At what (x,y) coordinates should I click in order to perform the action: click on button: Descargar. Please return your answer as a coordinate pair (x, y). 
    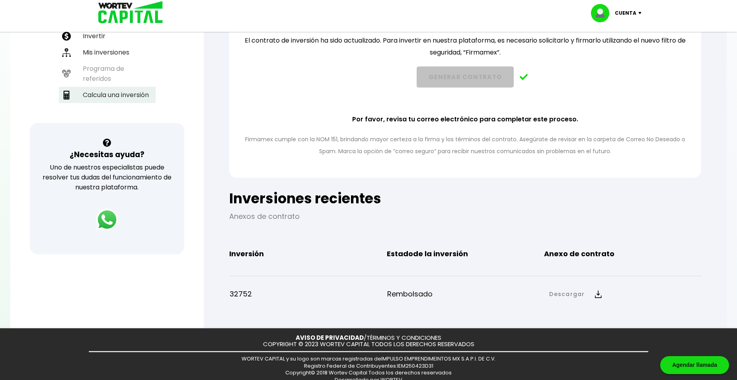
    Looking at the image, I should click on (575, 294).